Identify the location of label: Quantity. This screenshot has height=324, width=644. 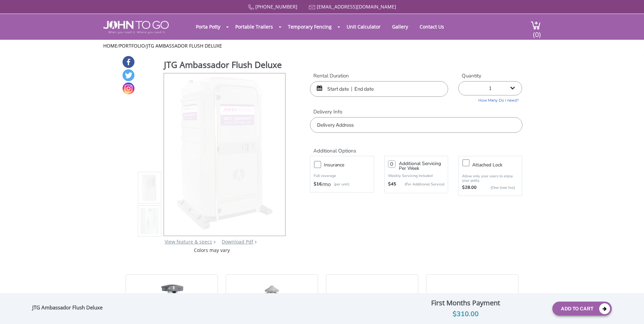
(490, 76).